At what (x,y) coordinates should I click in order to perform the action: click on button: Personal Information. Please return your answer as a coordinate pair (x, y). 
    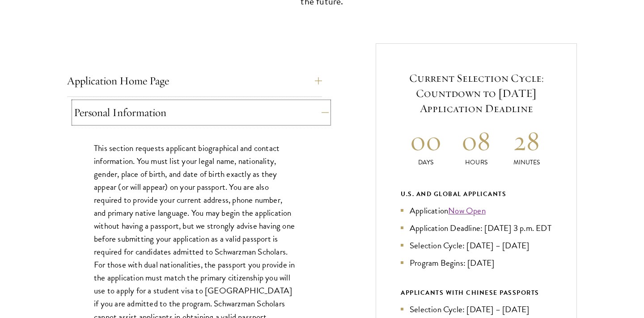
    Looking at the image, I should click on (201, 113).